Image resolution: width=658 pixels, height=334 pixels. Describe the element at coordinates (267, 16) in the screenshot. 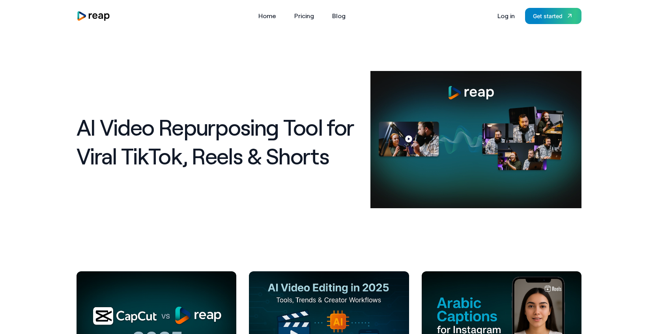

I see `a: Home` at that location.